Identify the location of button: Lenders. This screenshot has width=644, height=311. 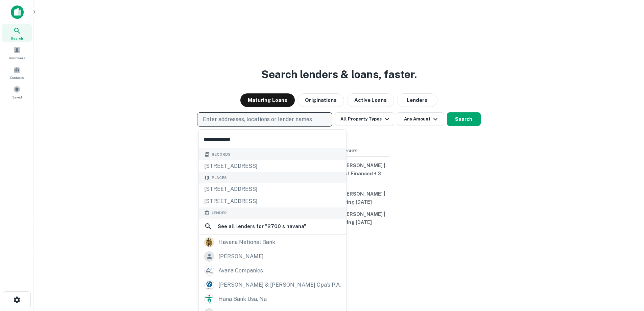
(417, 100).